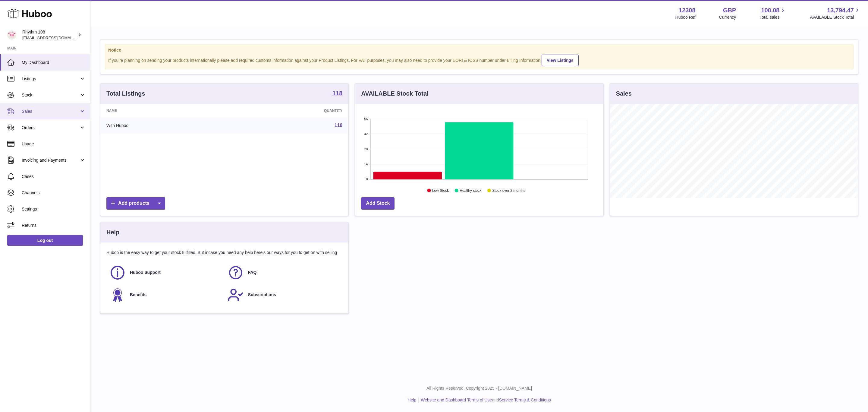  Describe the element at coordinates (479, 50) in the screenshot. I see `strong: Notice` at that location.